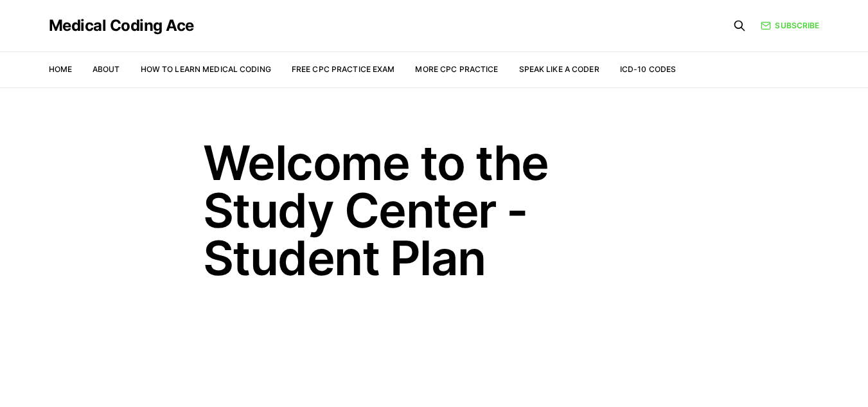 The height and width of the screenshot is (407, 868). I want to click on a: About, so click(106, 69).